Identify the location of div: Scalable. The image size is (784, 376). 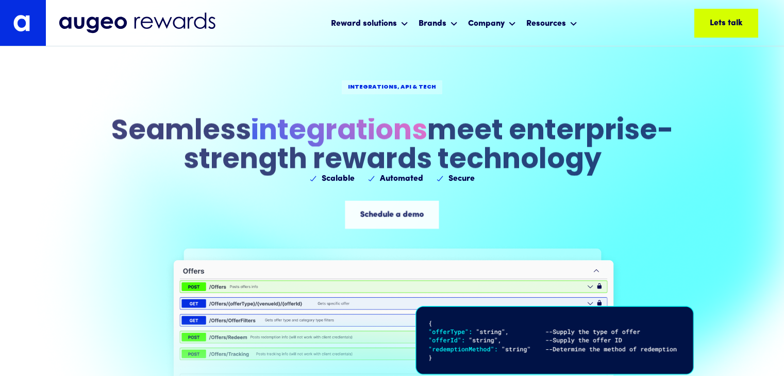
(338, 179).